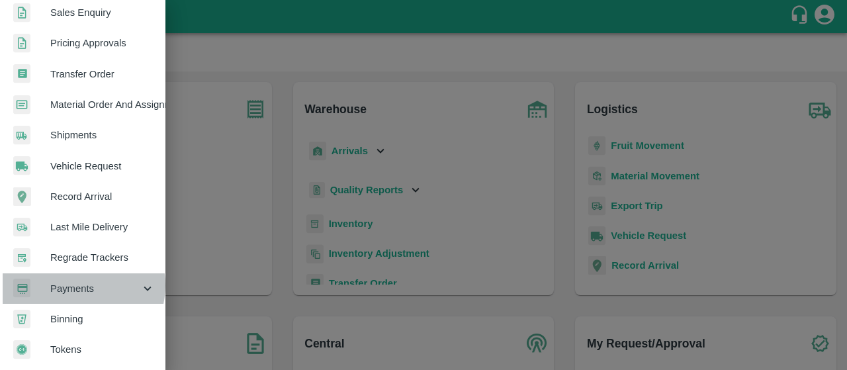  What do you see at coordinates (103, 135) in the screenshot?
I see `span: Shipments` at bounding box center [103, 135].